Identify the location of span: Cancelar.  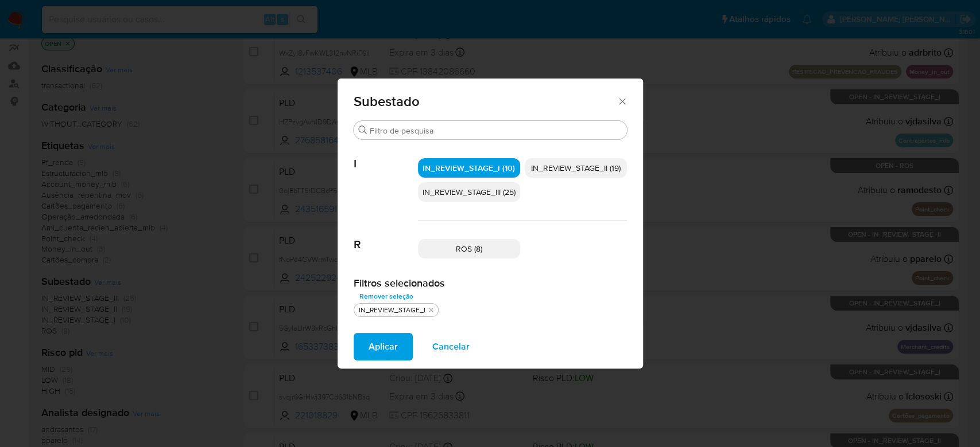
(451, 347).